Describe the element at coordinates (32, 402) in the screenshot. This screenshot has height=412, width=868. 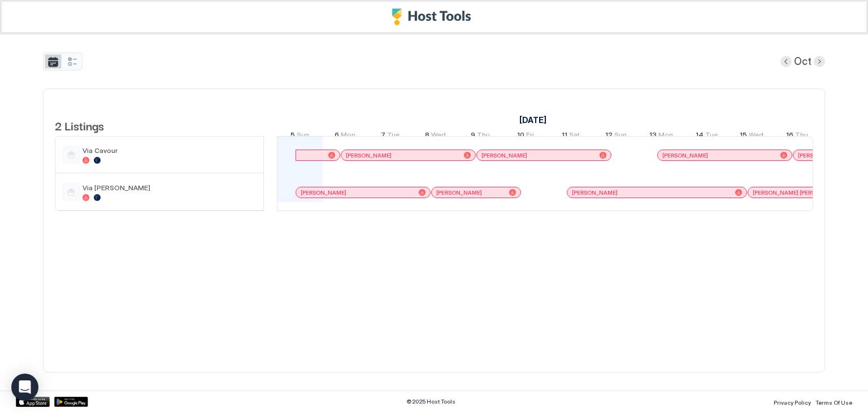
I see `a: App Store` at that location.